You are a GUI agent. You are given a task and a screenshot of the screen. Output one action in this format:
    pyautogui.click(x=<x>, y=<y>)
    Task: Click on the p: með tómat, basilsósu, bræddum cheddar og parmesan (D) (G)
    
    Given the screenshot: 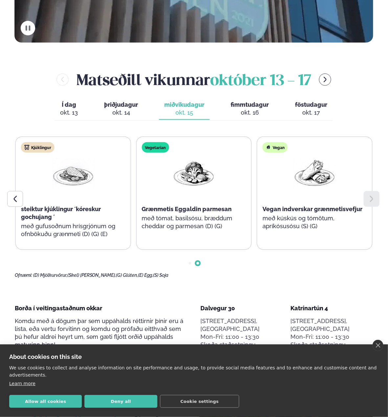 What is the action you would take?
    pyautogui.click(x=194, y=222)
    